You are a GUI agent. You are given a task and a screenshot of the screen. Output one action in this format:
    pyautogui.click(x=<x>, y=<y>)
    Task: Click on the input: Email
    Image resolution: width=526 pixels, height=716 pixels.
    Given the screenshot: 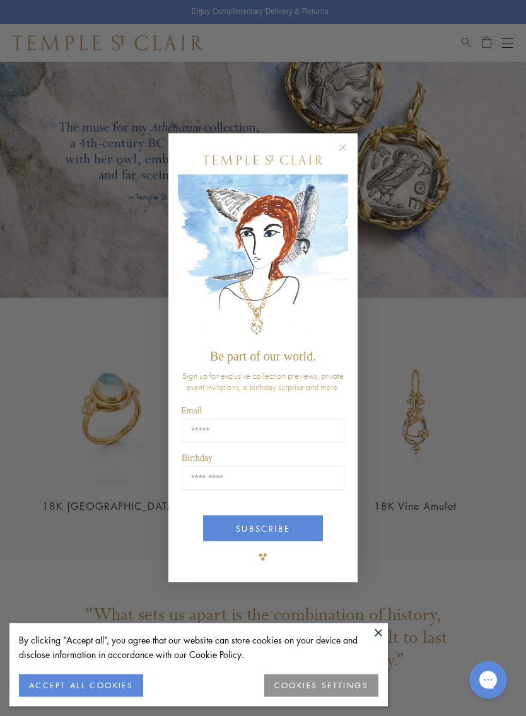 What is the action you would take?
    pyautogui.click(x=263, y=431)
    